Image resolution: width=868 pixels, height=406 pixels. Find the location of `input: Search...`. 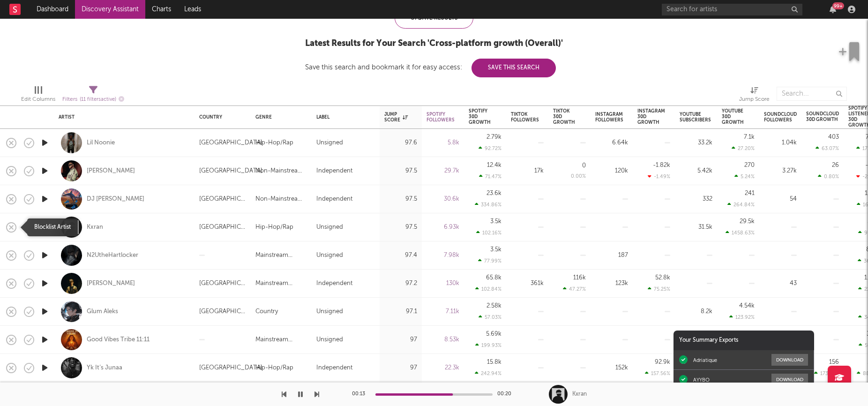

input: Search... is located at coordinates (811, 94).